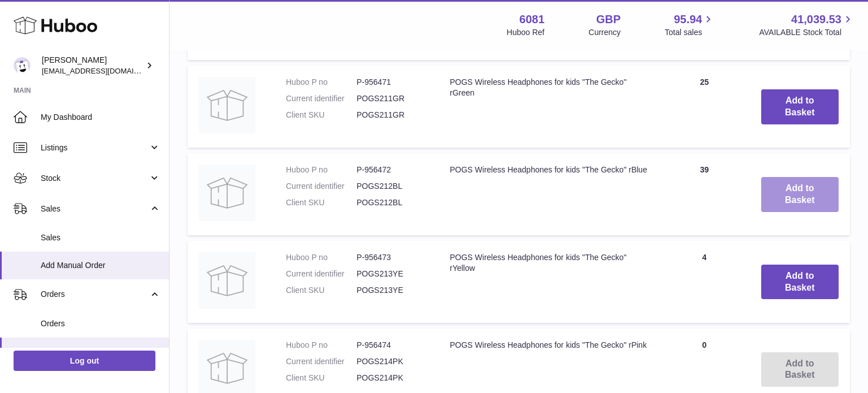  I want to click on img: POGS Wireless Headphones for kids "The Gecko" rGreen, so click(227, 105).